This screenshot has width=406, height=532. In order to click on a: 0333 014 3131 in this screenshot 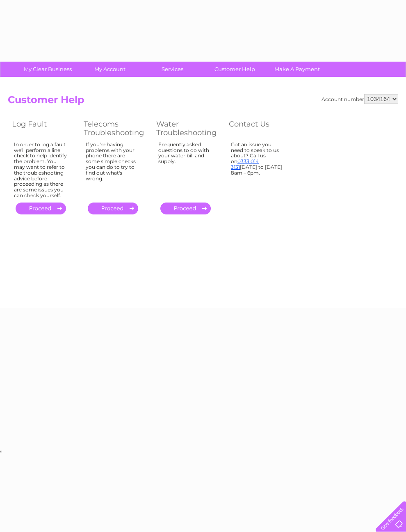, I will do `click(245, 164)`.